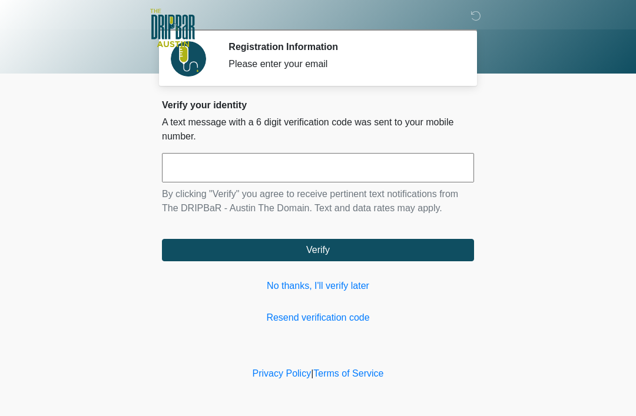 The image size is (636, 416). What do you see at coordinates (188, 59) in the screenshot?
I see `img: Agent Avatar` at bounding box center [188, 59].